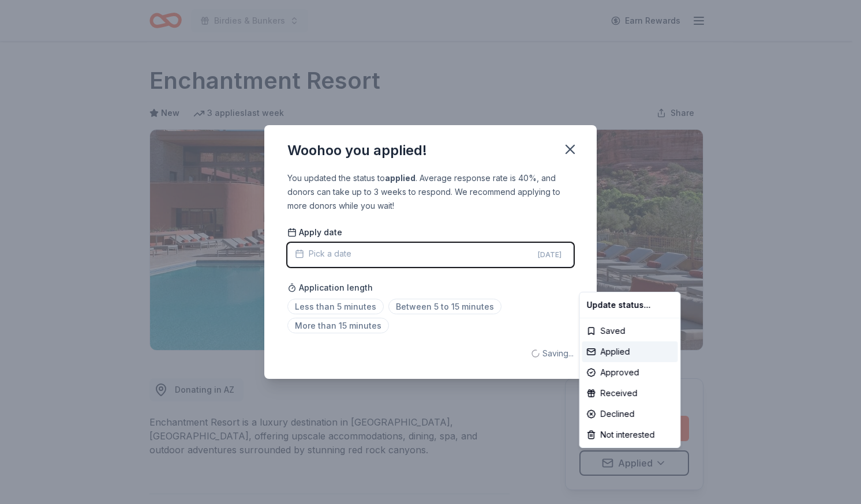  I want to click on div: Saved, so click(630, 331).